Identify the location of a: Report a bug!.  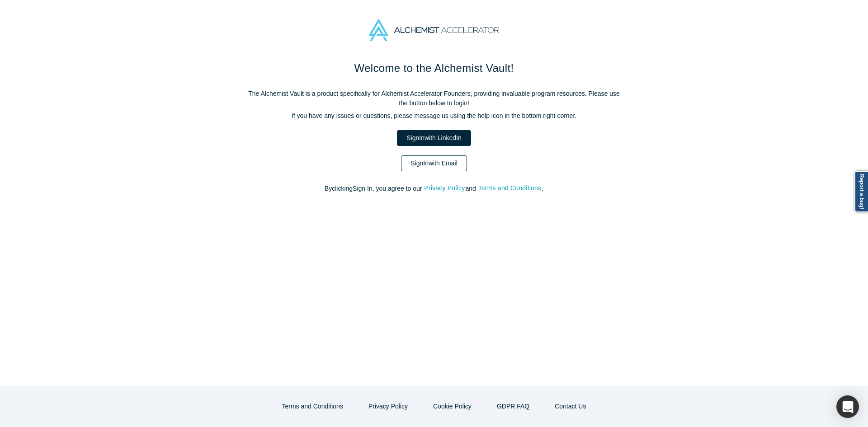
(861, 191).